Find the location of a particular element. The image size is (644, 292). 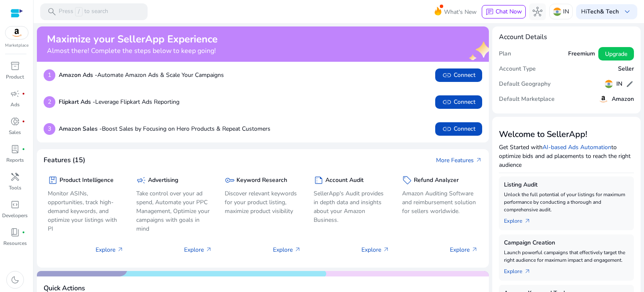

span: lab_profile is located at coordinates (15, 149).